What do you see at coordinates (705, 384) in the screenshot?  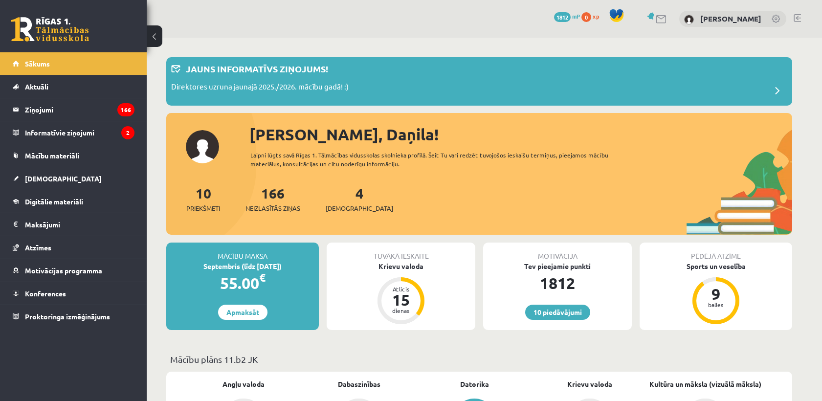 I see `a: Kultūra un māksla (vizuālā māksla)` at bounding box center [705, 384].